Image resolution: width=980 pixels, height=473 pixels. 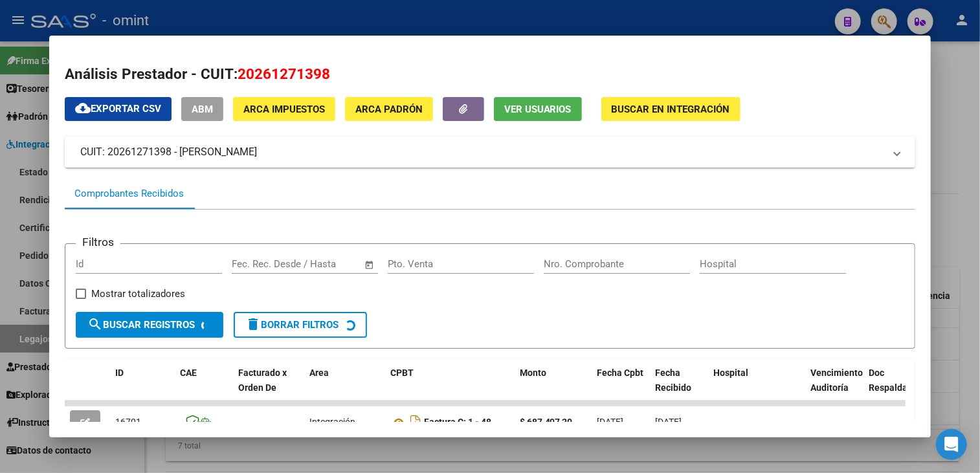 I want to click on datatable-header-cell: Area, so click(x=345, y=388).